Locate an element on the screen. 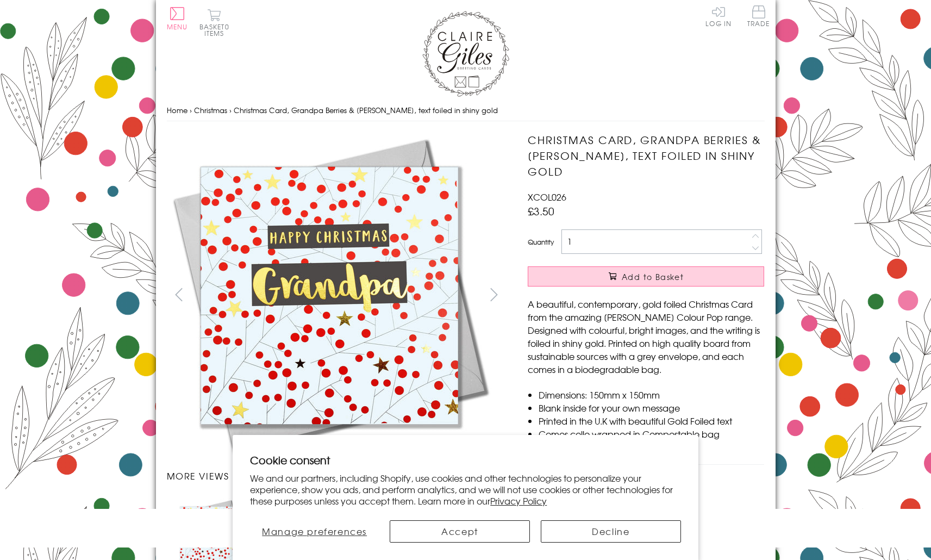 The image size is (931, 560). span: Manage preferences is located at coordinates (314, 531).